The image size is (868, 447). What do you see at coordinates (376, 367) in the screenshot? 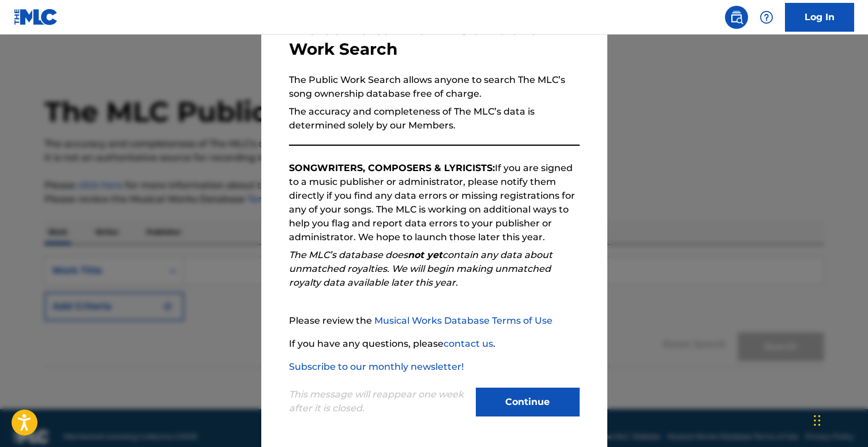
I see `a: Subscribe to our monthly newsletter!` at bounding box center [376, 367].